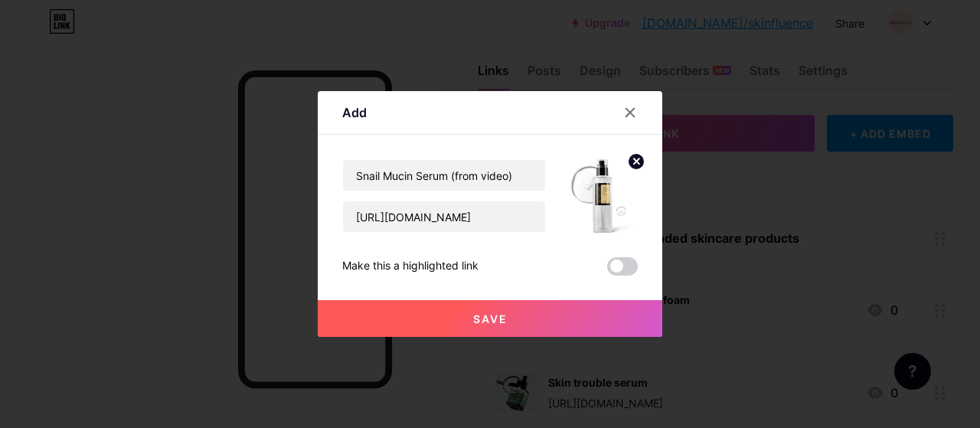 The image size is (980, 428). I want to click on button: Save, so click(490, 319).